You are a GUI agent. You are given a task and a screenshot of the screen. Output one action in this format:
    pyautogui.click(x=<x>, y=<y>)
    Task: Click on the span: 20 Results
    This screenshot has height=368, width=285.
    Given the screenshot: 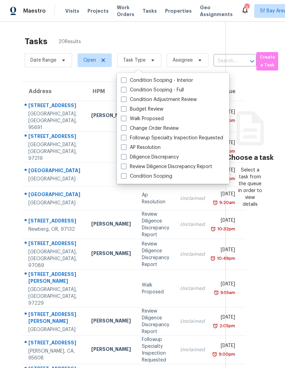 What is the action you would take?
    pyautogui.click(x=70, y=42)
    